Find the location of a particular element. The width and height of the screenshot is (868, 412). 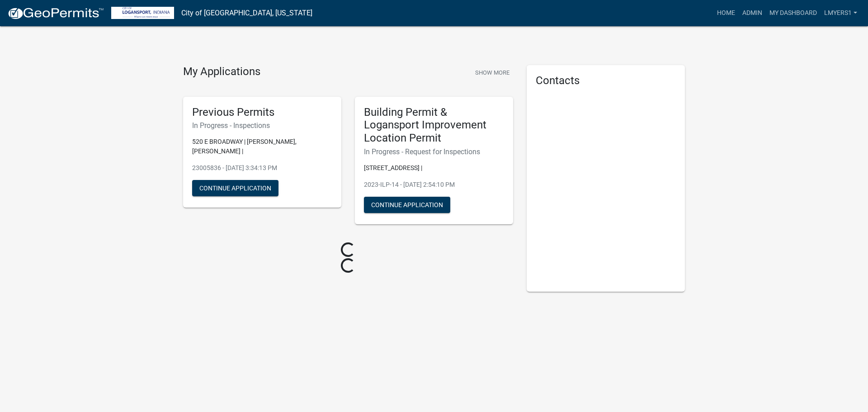

h5: Building Permit & Logansport Improvement Location Permit is located at coordinates (434, 126).